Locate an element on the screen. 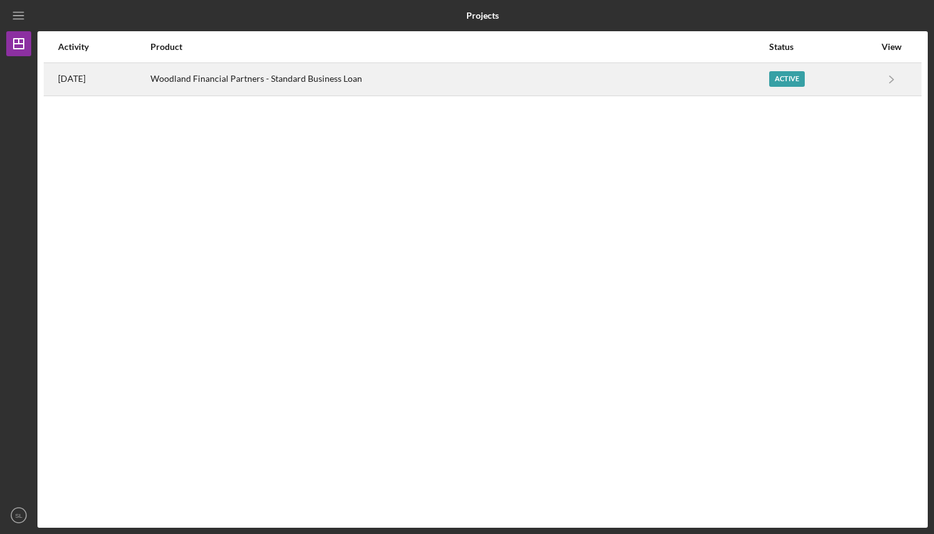  b: Projects is located at coordinates (482, 16).